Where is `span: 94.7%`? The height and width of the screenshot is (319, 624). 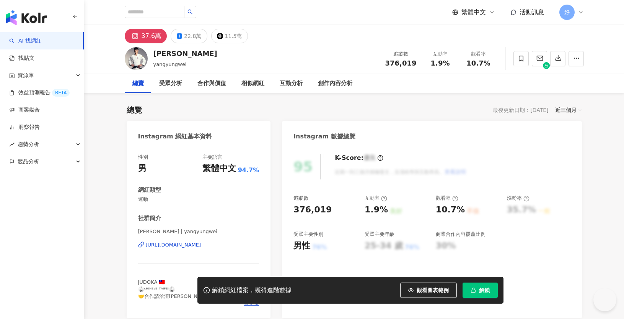
span: 94.7% is located at coordinates (249, 170).